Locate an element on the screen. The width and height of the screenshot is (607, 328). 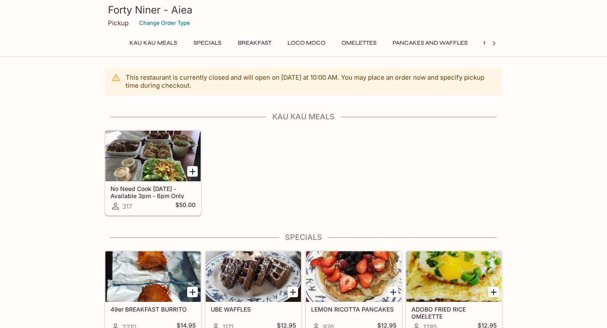
button: Add 49er BREAKFAST BURRITO is located at coordinates (192, 291).